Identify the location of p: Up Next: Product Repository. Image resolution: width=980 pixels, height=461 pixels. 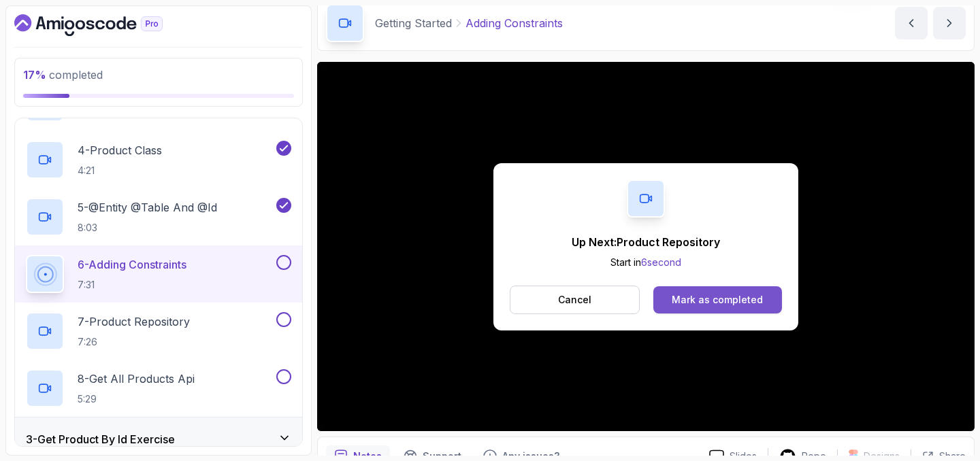
(646, 242).